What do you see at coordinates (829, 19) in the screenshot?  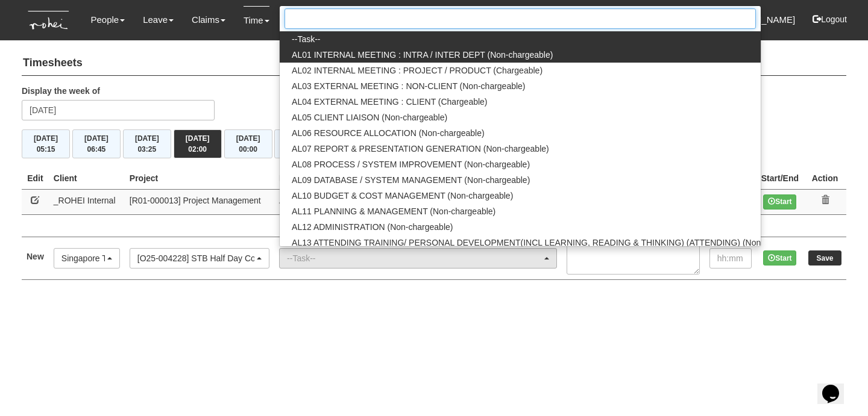 I see `button: Logout` at bounding box center [829, 19].